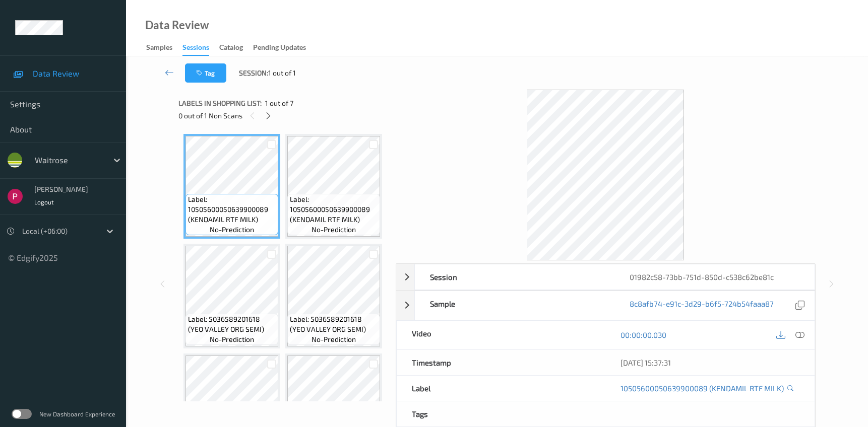 The image size is (868, 427). I want to click on div: Sessions, so click(196, 49).